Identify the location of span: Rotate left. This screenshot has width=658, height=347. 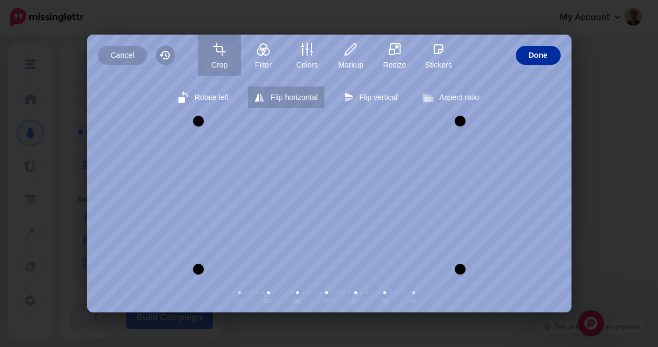
(212, 97).